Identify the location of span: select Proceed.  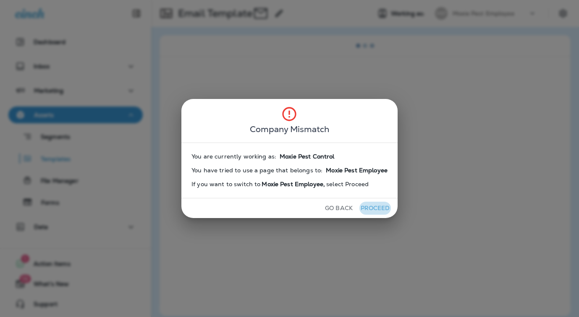
(347, 184).